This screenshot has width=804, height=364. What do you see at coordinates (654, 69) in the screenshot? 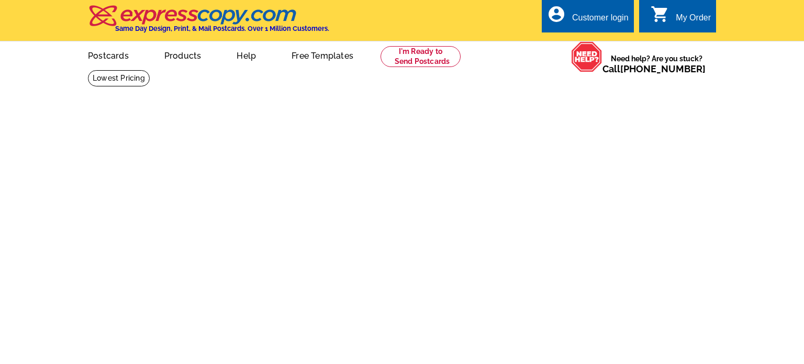
I see `span: Call` at bounding box center [654, 69].